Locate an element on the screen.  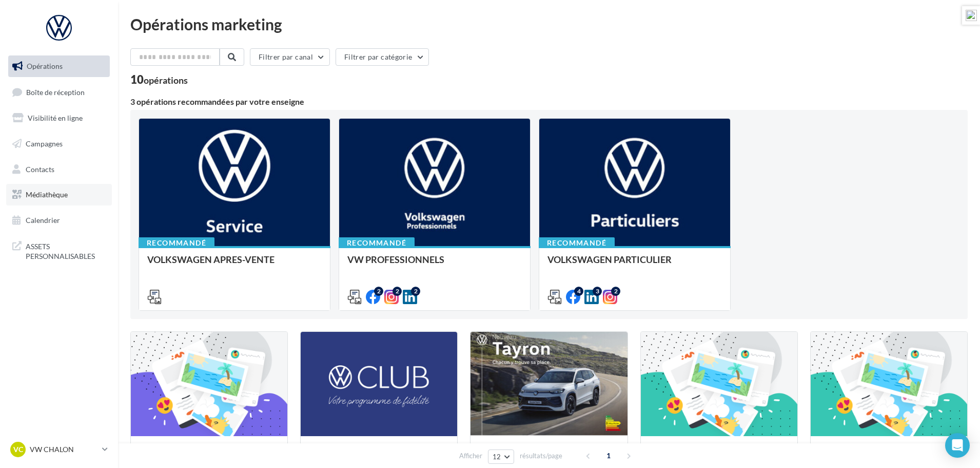
span: VC is located at coordinates (18, 449).